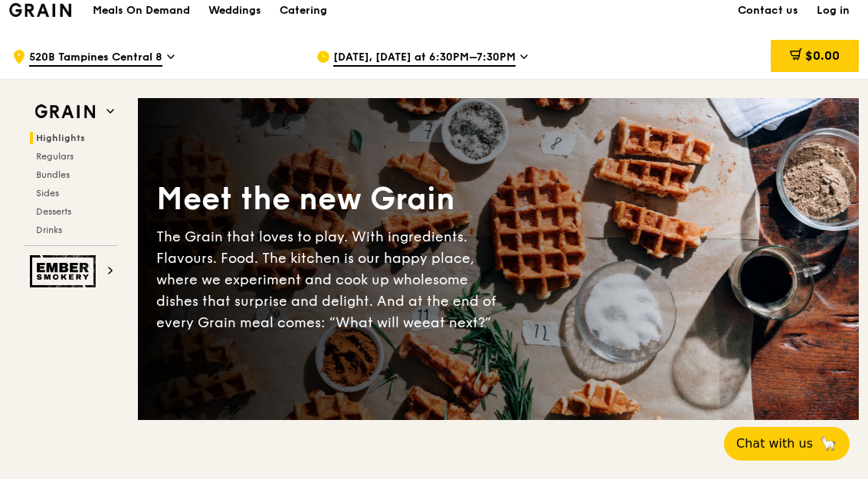 This screenshot has height=479, width=868. Describe the element at coordinates (54, 156) in the screenshot. I see `span: Regulars` at that location.